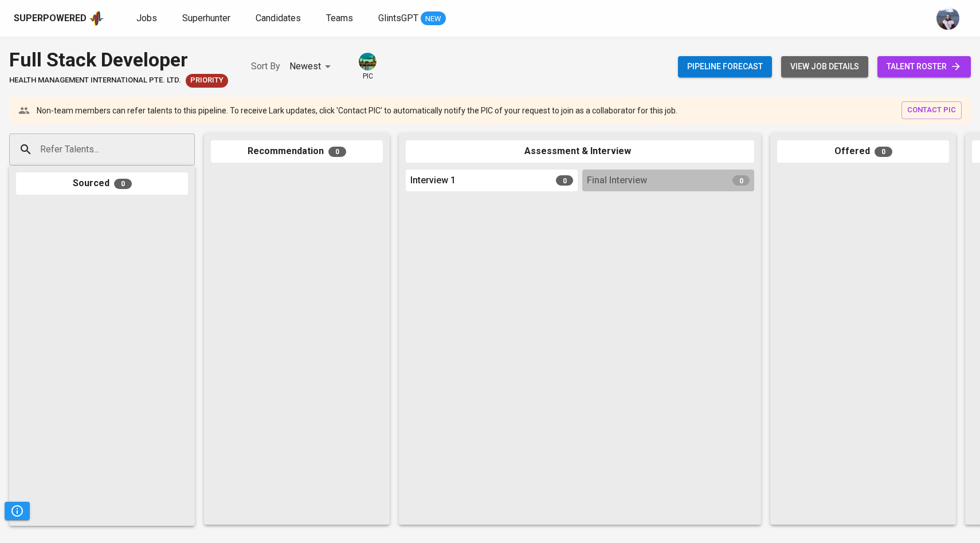  What do you see at coordinates (207, 81) in the screenshot?
I see `div: New Job received from Demand Team` at bounding box center [207, 81].